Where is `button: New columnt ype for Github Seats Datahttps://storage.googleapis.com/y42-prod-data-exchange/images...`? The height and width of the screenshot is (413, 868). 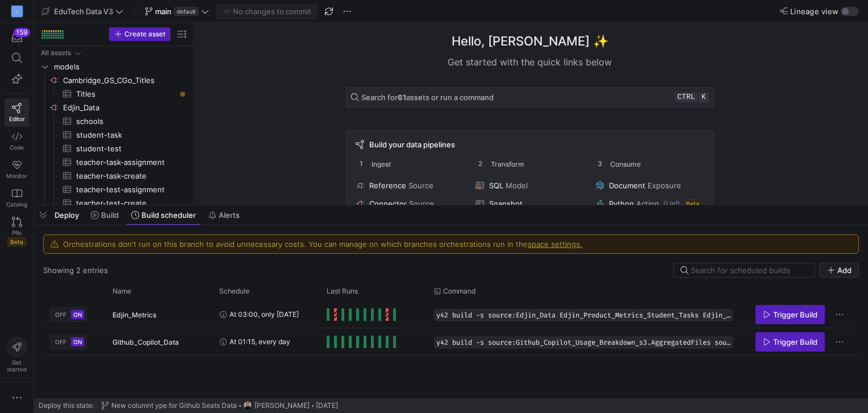 button: New columnt ype for Github Seats Datahttps://storage.googleapis.com/y42-prod-data-exchange/images... is located at coordinates (219, 406).